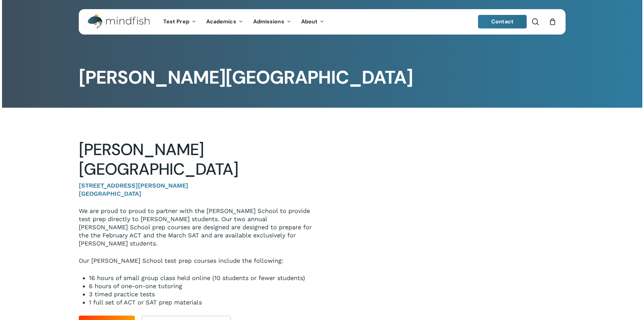  What do you see at coordinates (180, 21) in the screenshot?
I see `a: Test Prep` at bounding box center [180, 21].